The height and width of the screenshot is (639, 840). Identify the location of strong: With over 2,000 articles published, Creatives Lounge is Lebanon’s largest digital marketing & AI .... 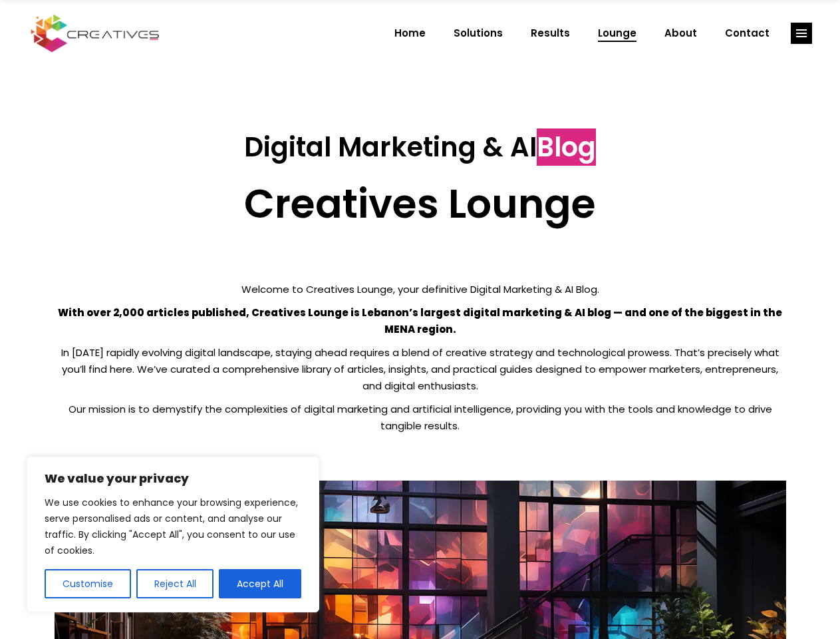
(420, 321).